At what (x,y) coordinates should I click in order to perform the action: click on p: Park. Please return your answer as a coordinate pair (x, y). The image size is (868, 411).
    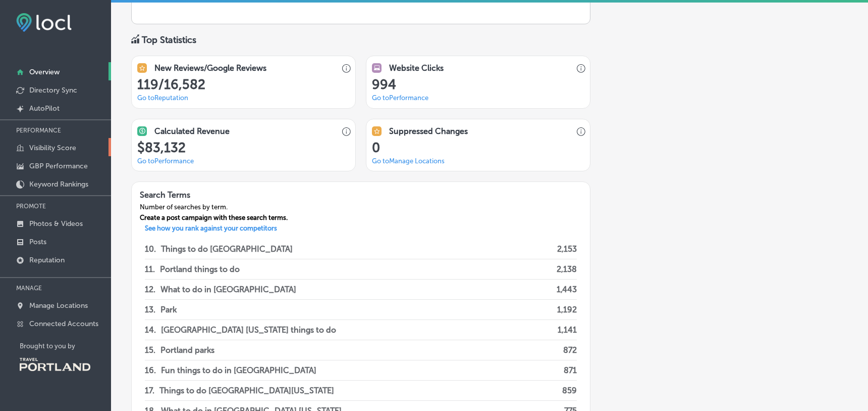
    Looking at the image, I should click on (169, 309).